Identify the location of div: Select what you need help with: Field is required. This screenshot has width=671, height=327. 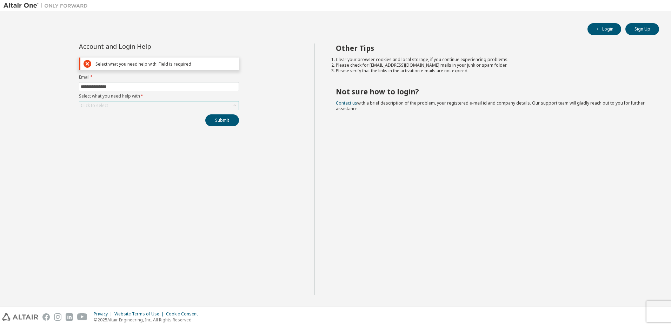
(166, 64).